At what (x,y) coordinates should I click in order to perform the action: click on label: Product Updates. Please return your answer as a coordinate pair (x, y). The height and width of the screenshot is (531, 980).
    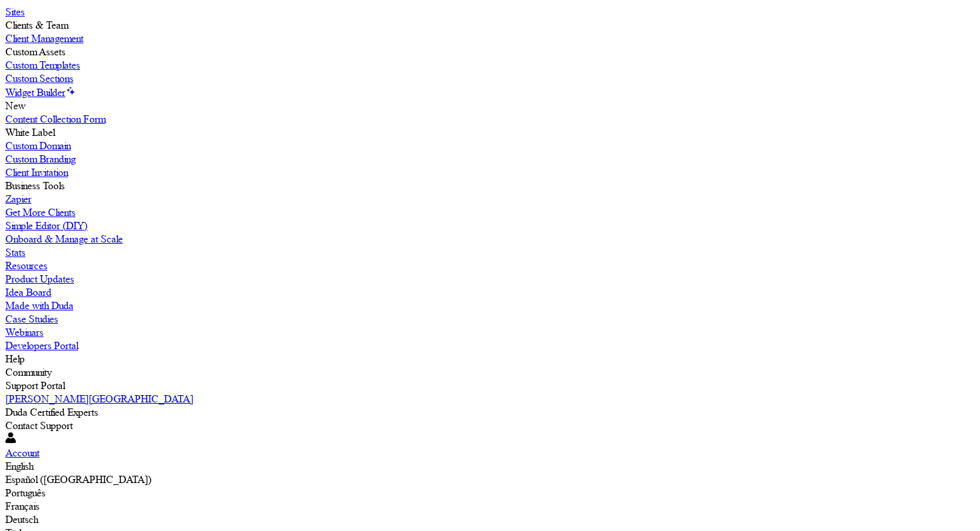
    Looking at the image, I should click on (39, 278).